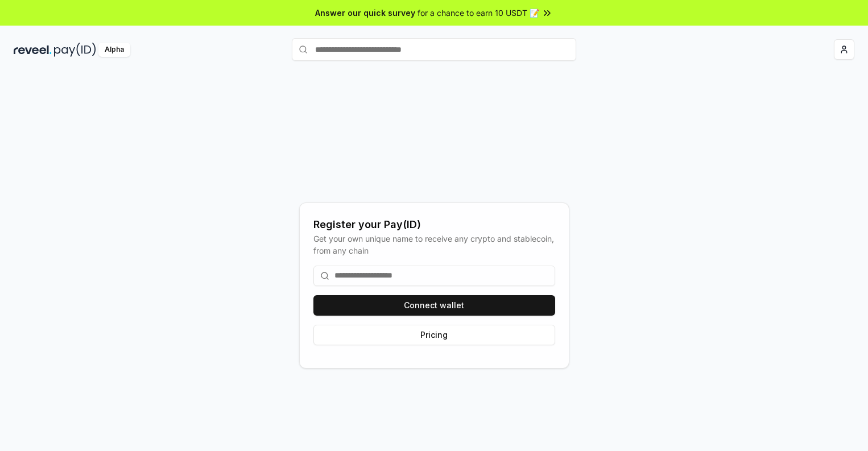 The image size is (868, 451). Describe the element at coordinates (32, 49) in the screenshot. I see `img: reveel_dark` at that location.